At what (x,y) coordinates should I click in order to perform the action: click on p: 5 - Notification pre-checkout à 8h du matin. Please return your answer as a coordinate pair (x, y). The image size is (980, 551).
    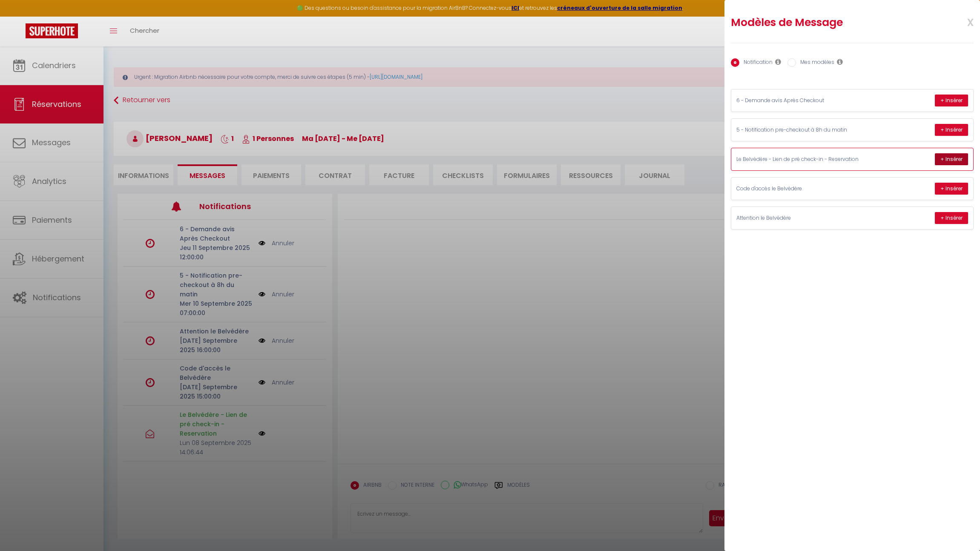
    Looking at the image, I should click on (801, 130).